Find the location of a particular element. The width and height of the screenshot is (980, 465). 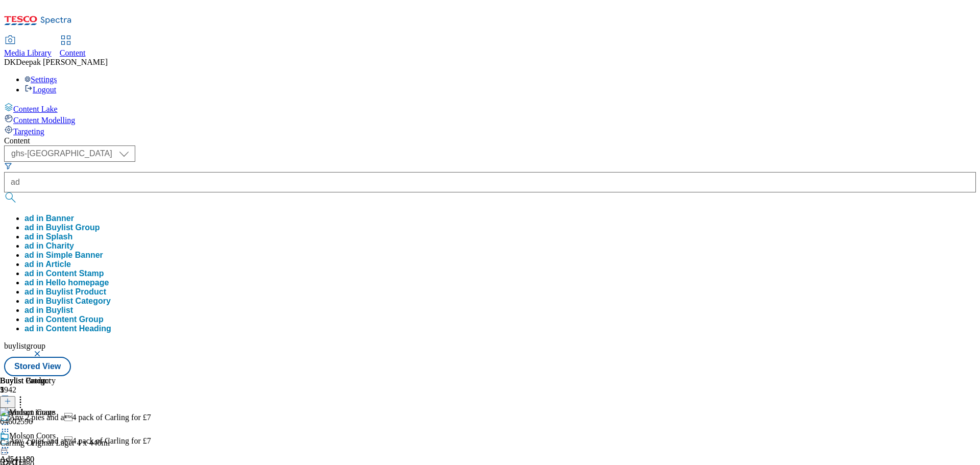

span: Buylist Group is located at coordinates (73, 227).